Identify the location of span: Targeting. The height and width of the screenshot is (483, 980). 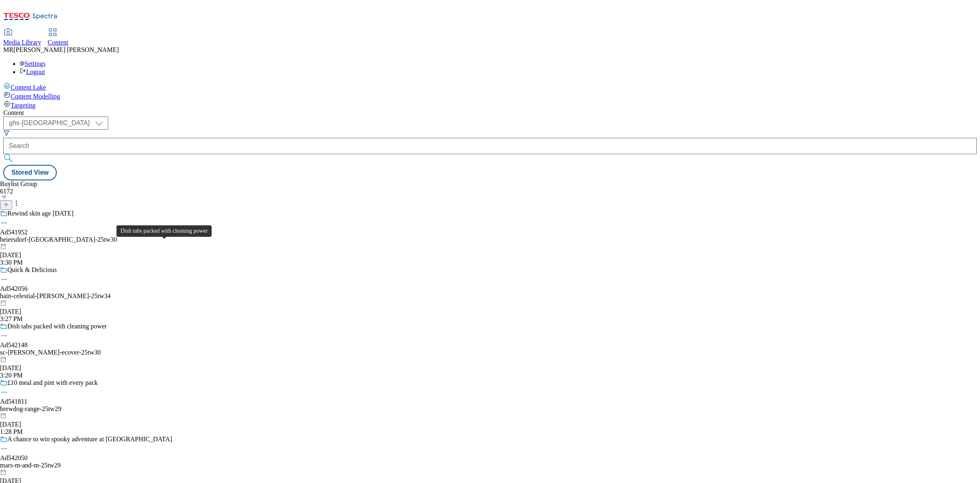
(23, 105).